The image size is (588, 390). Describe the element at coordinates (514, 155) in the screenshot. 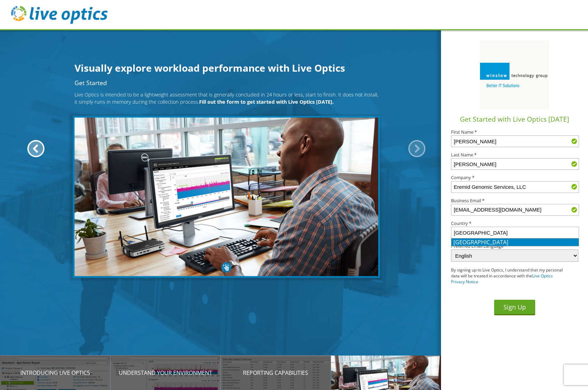

I see `label: Last Name *` at that location.